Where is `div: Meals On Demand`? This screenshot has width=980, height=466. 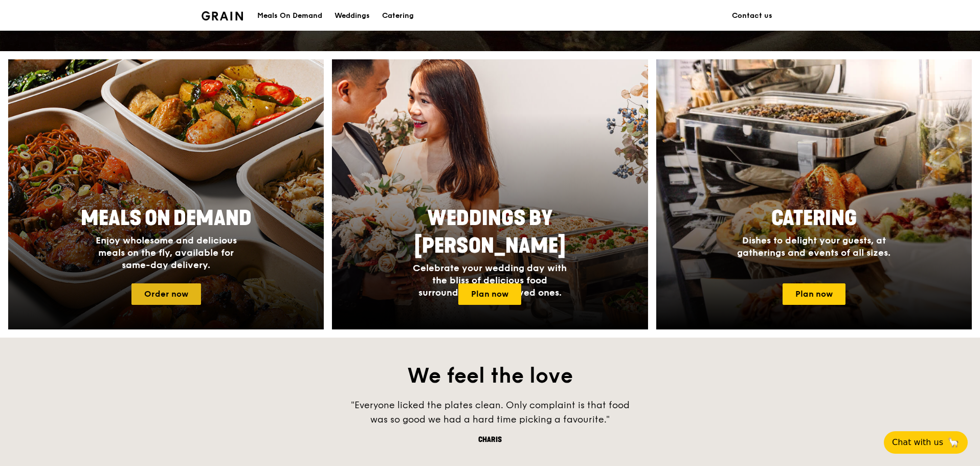
div: Meals On Demand is located at coordinates (289, 16).